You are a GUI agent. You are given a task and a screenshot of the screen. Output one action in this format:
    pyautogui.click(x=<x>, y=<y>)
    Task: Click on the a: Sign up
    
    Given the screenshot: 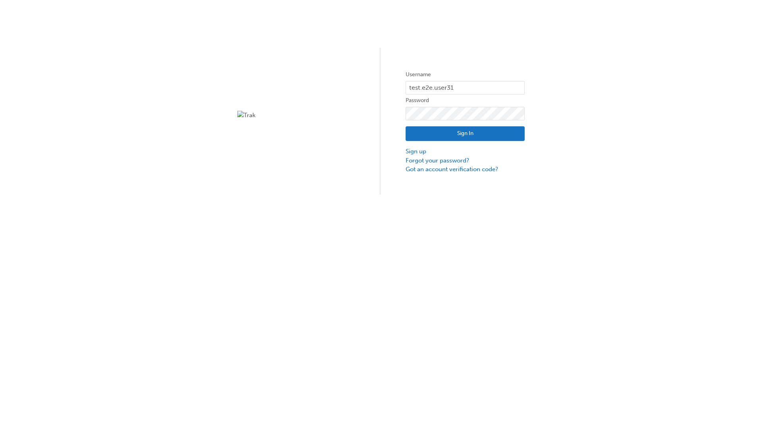 What is the action you would take?
    pyautogui.click(x=465, y=151)
    